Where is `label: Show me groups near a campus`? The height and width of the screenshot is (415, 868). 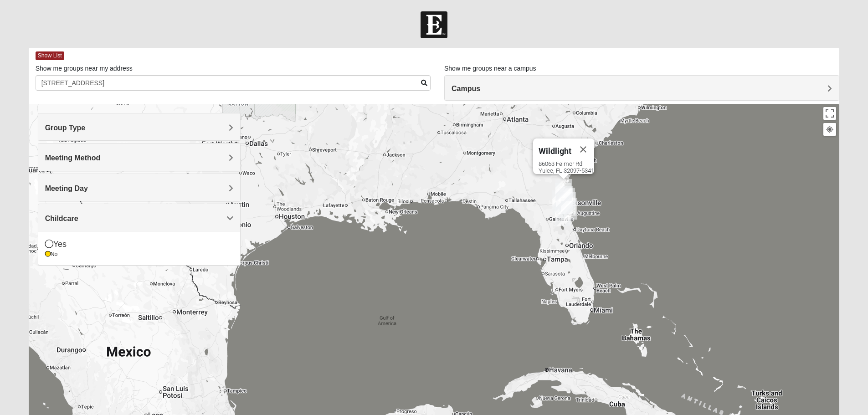 label: Show me groups near a campus is located at coordinates (490, 68).